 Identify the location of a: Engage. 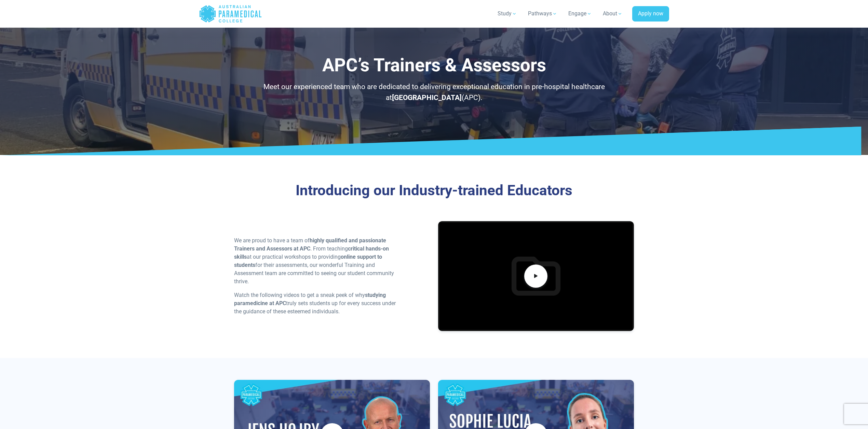
(580, 14).